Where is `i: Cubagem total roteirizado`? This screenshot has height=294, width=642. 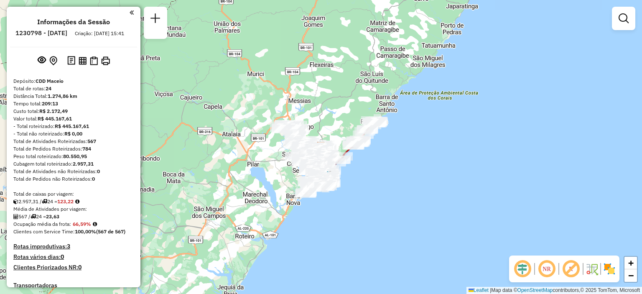
i: Cubagem total roteirizado is located at coordinates (16, 202).